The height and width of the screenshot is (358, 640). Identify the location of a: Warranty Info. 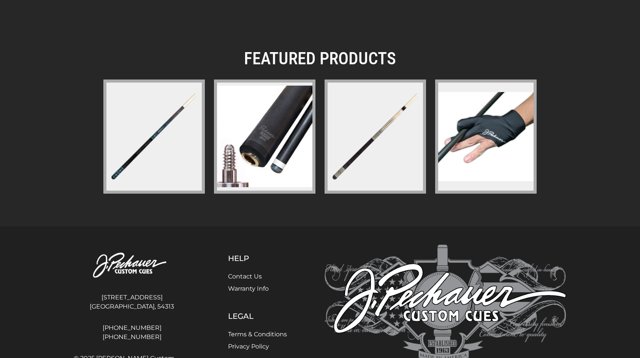
(248, 288).